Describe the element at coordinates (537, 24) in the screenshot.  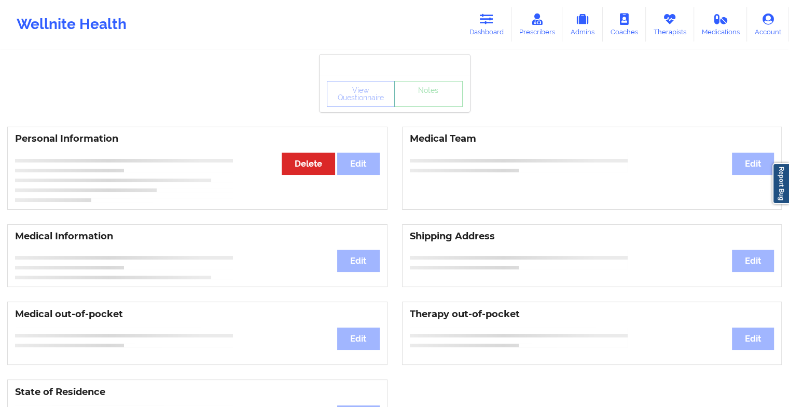
I see `a: Prescribers` at that location.